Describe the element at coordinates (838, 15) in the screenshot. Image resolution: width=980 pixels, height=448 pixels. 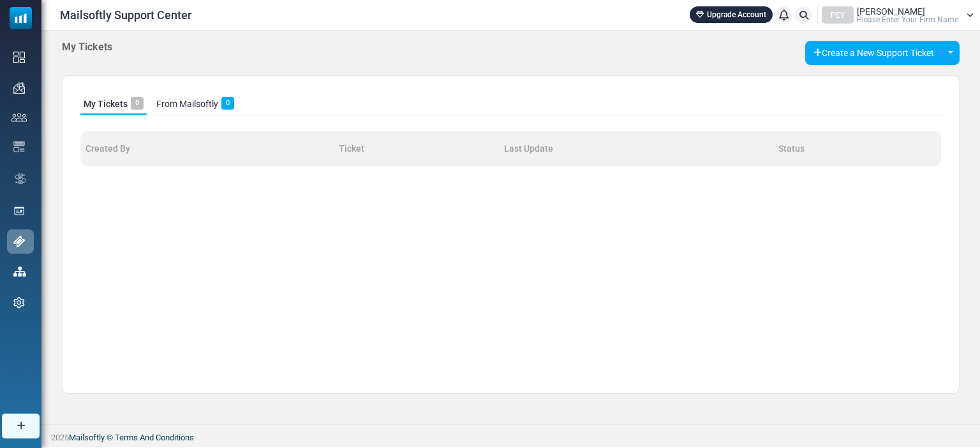
I see `div: PEY` at that location.